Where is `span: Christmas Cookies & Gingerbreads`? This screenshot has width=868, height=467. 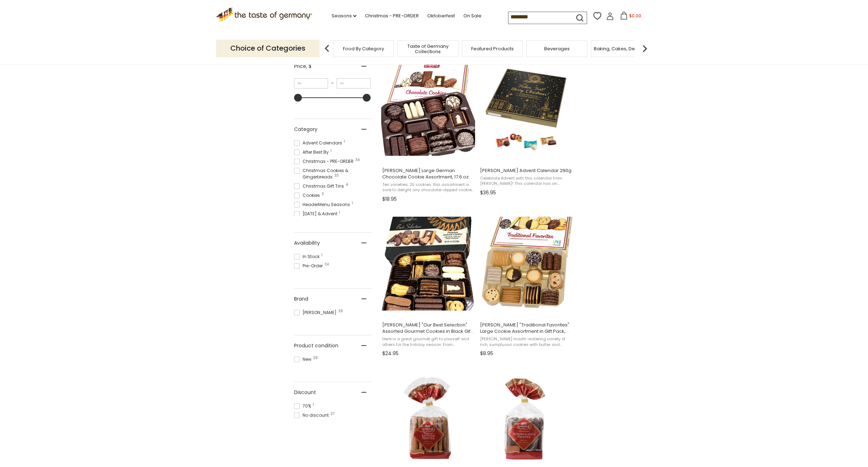
span: Christmas Cookies & Gingerbreads is located at coordinates (333, 174).